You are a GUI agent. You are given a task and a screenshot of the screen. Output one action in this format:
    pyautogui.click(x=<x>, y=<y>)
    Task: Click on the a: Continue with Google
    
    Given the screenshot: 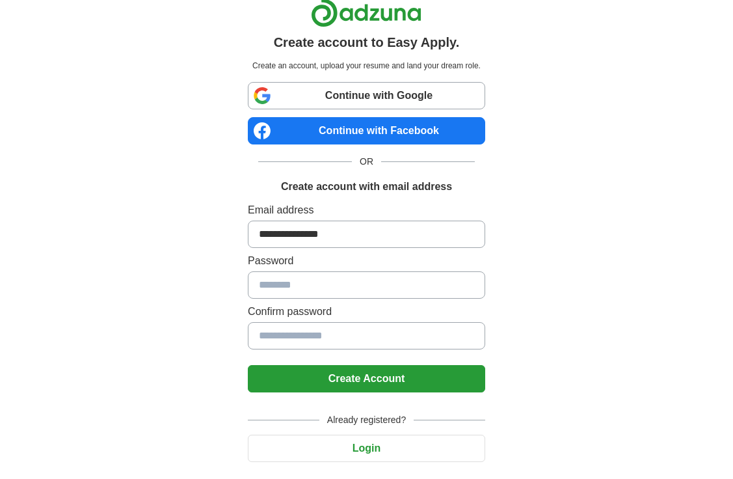 What is the action you would take?
    pyautogui.click(x=366, y=96)
    